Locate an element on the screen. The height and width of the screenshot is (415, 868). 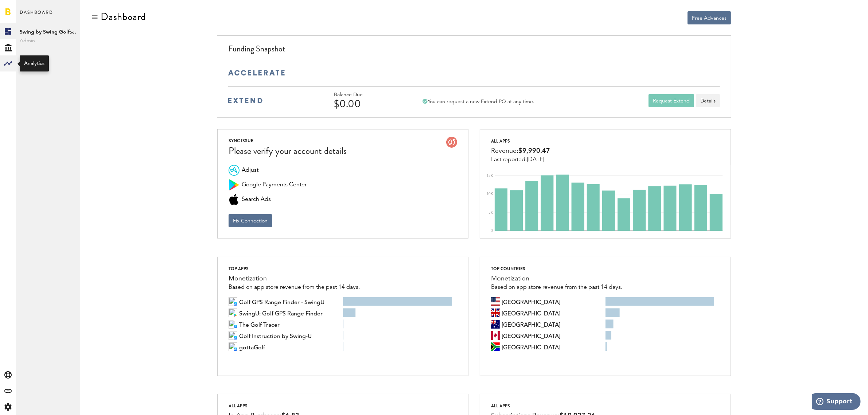
img: 100x100bb_jjEcVcp.jpg is located at coordinates (233, 324).